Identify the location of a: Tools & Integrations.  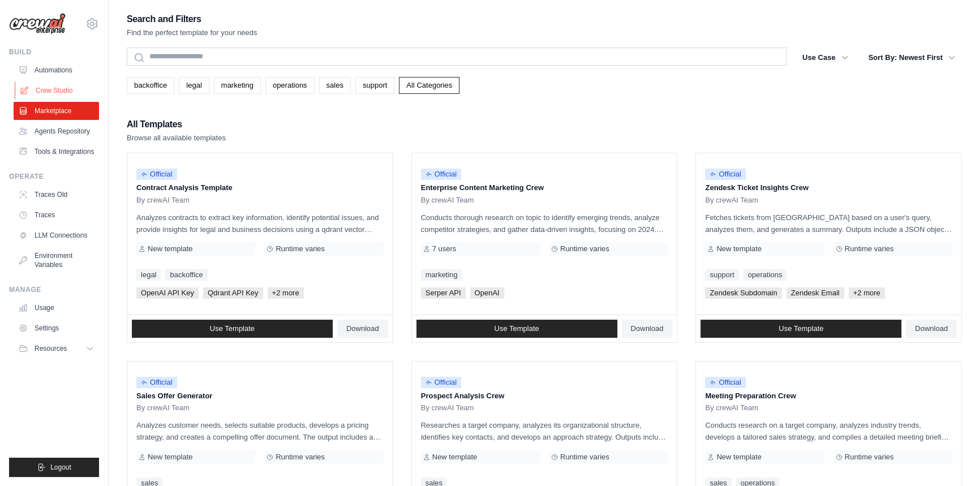
(56, 152).